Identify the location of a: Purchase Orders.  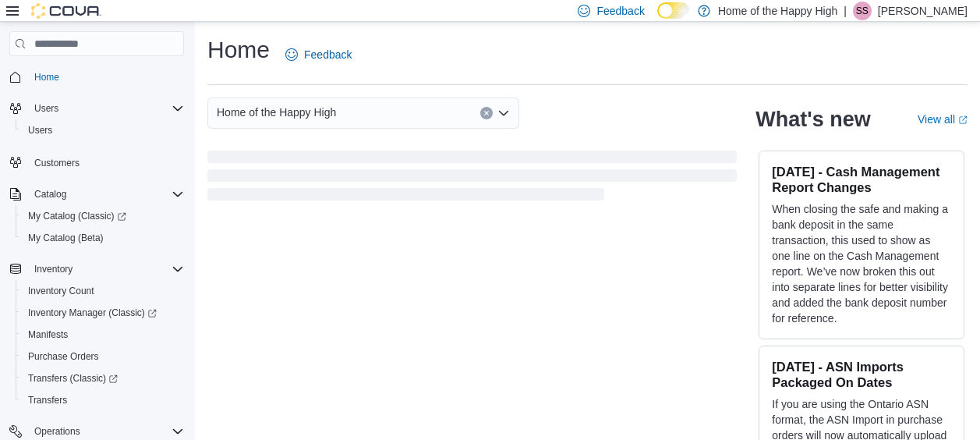
(63, 357).